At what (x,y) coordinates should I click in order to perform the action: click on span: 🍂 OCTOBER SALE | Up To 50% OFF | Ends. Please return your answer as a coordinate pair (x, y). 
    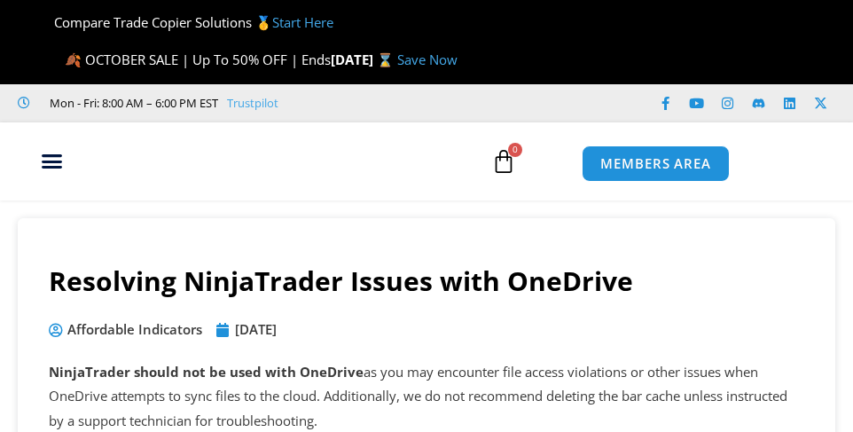
    Looking at the image, I should click on (198, 59).